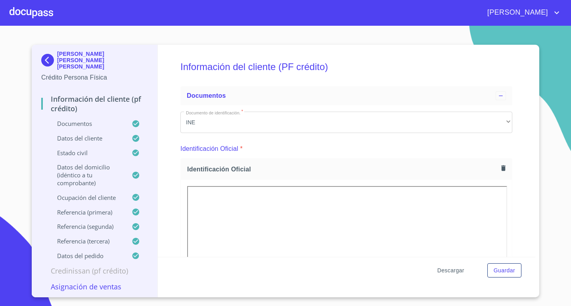  Describe the element at coordinates (86, 175) in the screenshot. I see `p: Datos del domicilio (idéntico a tu comprobante)` at that location.